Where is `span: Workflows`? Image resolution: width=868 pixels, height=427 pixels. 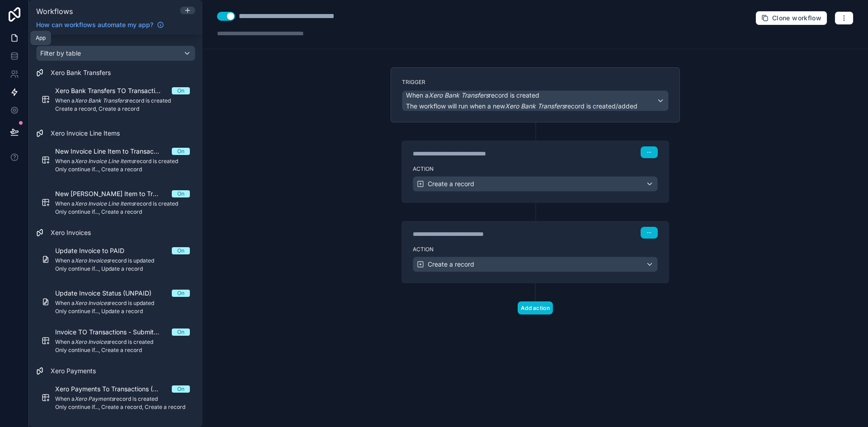 span: Workflows is located at coordinates (54, 11).